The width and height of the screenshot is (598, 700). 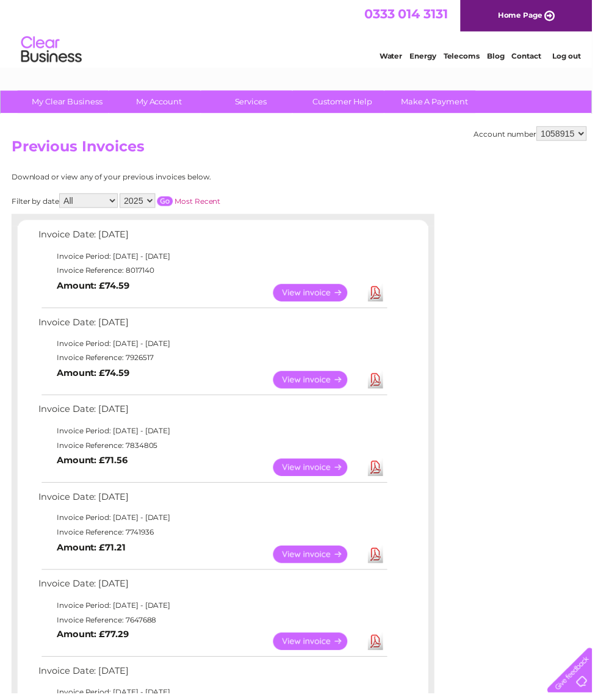 What do you see at coordinates (93, 465) in the screenshot?
I see `b: Amount: £71.56` at bounding box center [93, 465].